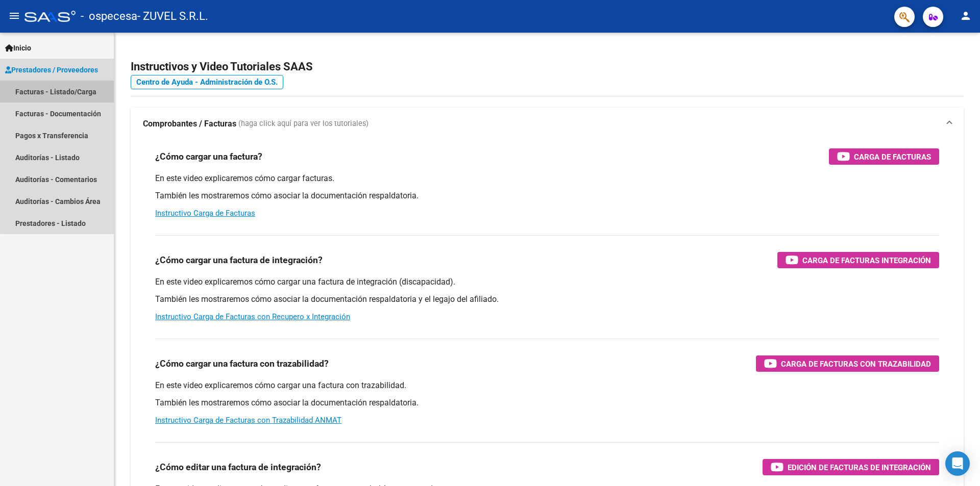 Image resolution: width=980 pixels, height=486 pixels. What do you see at coordinates (253, 317) in the screenshot?
I see `a: Instructivo Carga de Facturas con Recupero x Integración` at bounding box center [253, 317].